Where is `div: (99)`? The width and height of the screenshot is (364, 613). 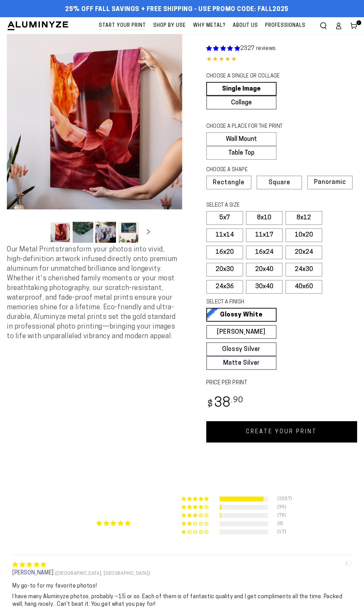 div: (99) is located at coordinates (281, 507).